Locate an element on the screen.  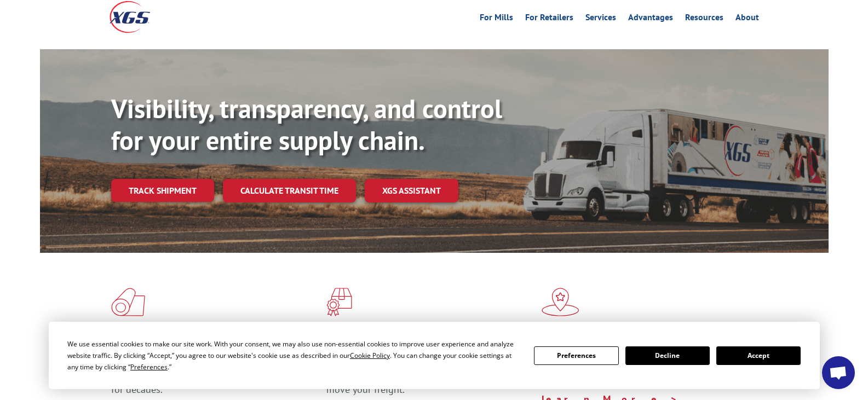
div: Open chat is located at coordinates (839, 373).